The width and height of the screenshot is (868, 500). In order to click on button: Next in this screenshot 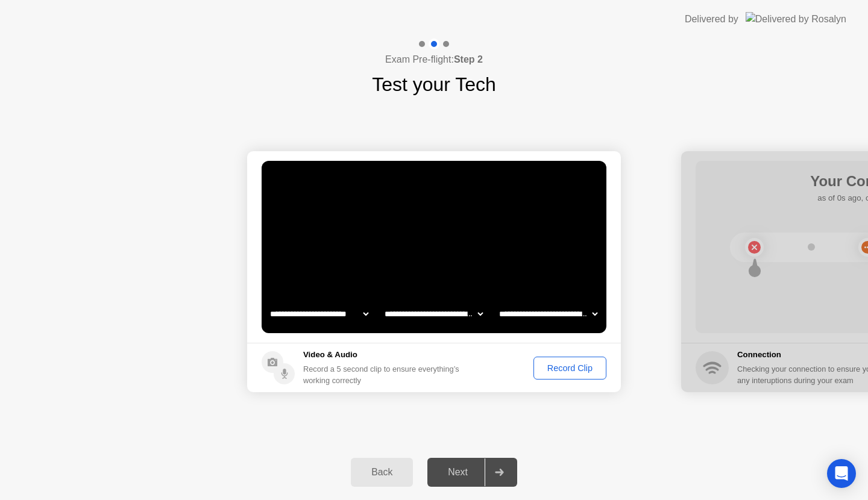, I will do `click(472, 472)`.